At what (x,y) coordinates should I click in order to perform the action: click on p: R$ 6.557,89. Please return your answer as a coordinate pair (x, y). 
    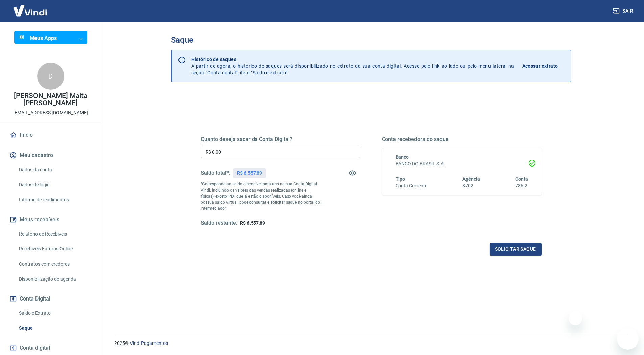
    Looking at the image, I should click on (249, 173).